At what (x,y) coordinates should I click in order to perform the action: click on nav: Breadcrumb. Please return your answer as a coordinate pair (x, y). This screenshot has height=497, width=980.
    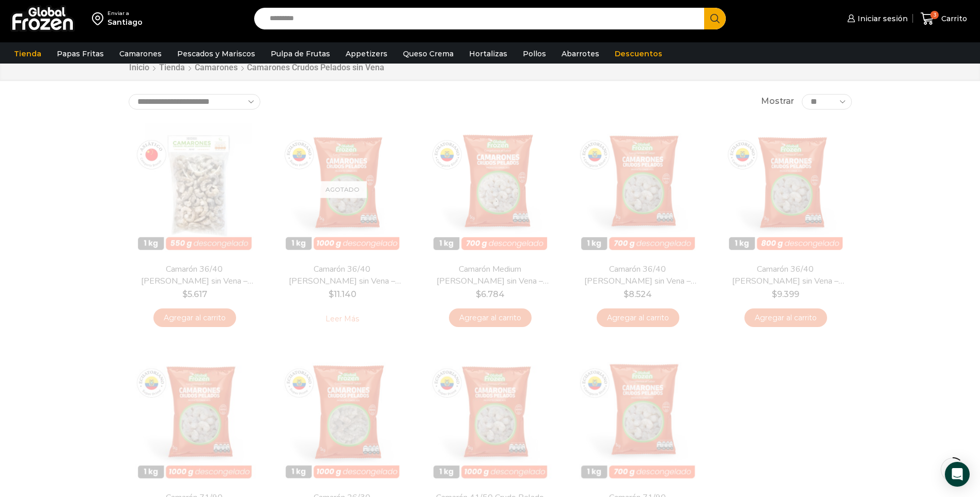
    Looking at the image, I should click on (256, 68).